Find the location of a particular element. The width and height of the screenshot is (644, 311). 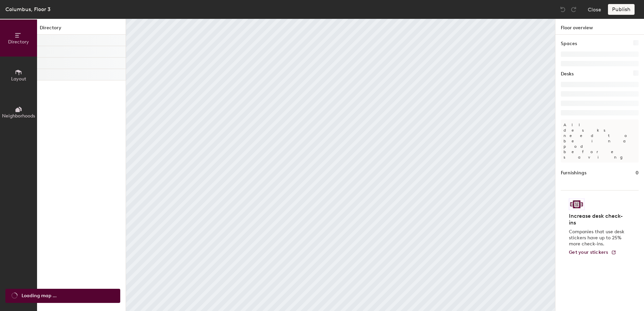

h1: Furnishings is located at coordinates (574, 173).